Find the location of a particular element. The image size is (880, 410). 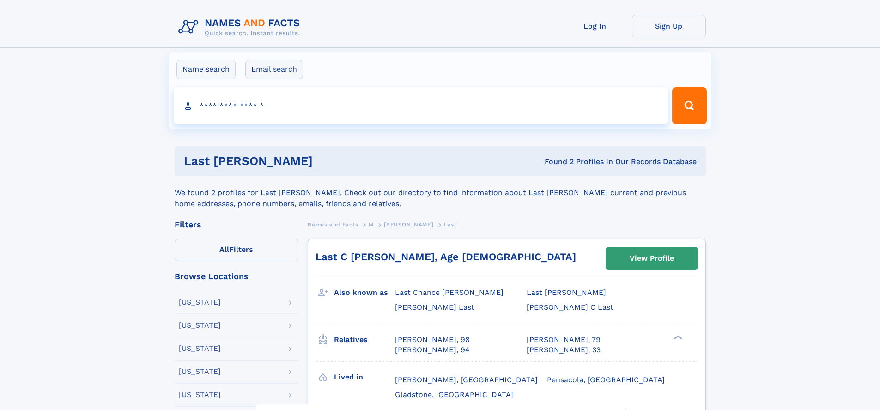

span: All is located at coordinates (224, 249).